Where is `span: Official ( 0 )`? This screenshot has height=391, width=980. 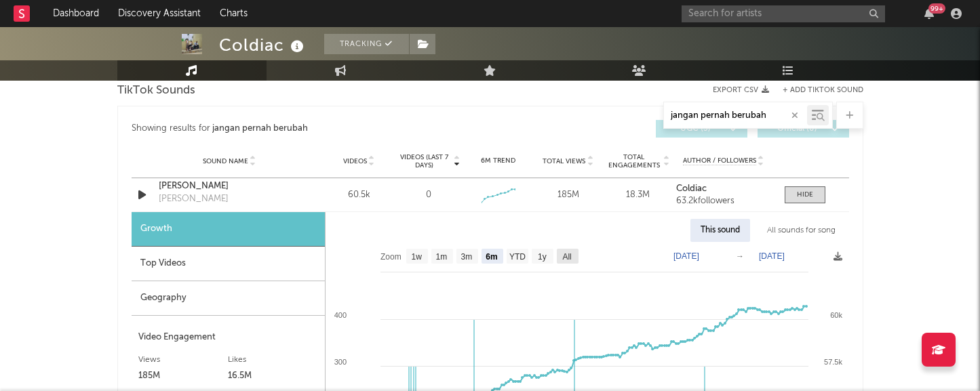 span: Official ( 0 ) is located at coordinates (797, 129).